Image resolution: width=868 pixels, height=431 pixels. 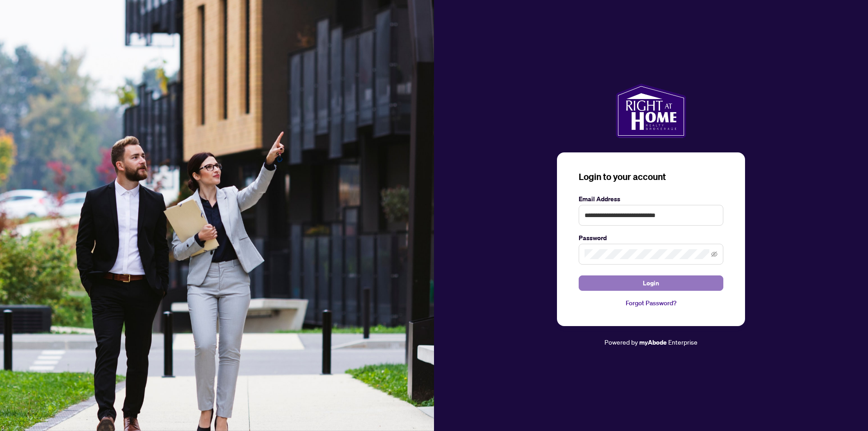 I want to click on a: Forgot Password?, so click(x=651, y=303).